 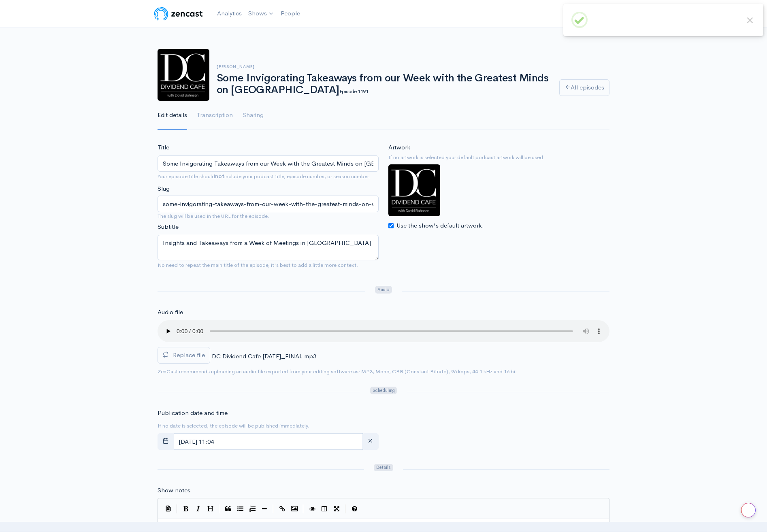 What do you see at coordinates (337, 371) in the screenshot?
I see `small: ZenCast recommends uploading an audio file exported from your editing software as: MP3, Mono, CBR...` at bounding box center [337, 371].